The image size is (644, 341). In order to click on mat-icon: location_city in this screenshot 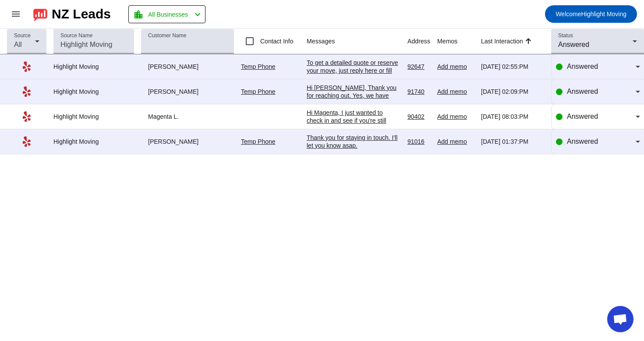, I will do `click(139, 14)`.